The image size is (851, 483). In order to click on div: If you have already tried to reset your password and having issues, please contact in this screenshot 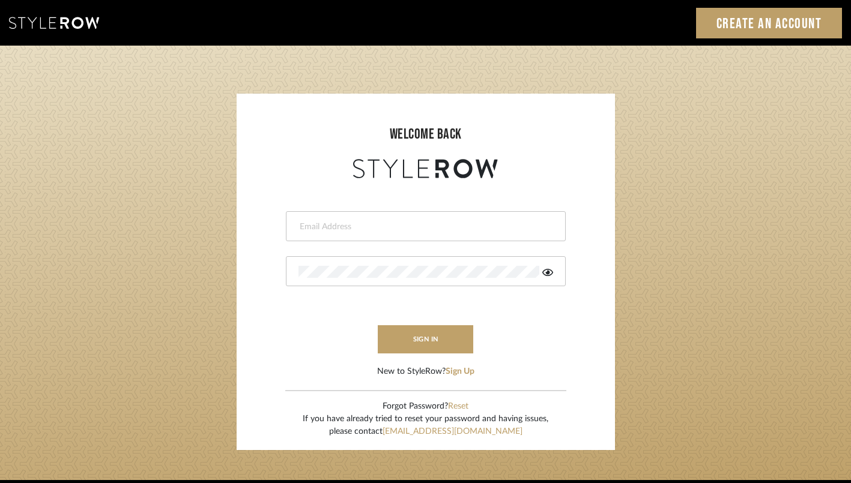, I will do `click(425, 426)`.